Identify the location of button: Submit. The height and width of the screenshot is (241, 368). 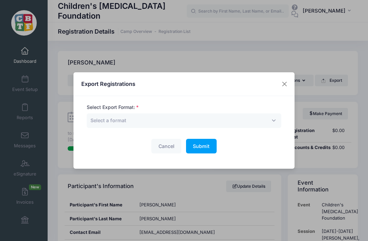
(201, 146).